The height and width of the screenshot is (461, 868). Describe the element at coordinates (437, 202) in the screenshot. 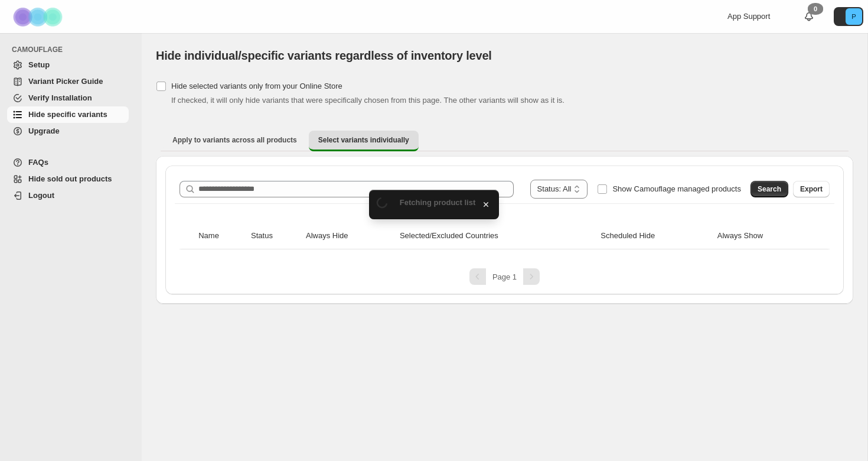

I see `span: Fetching product list` at that location.